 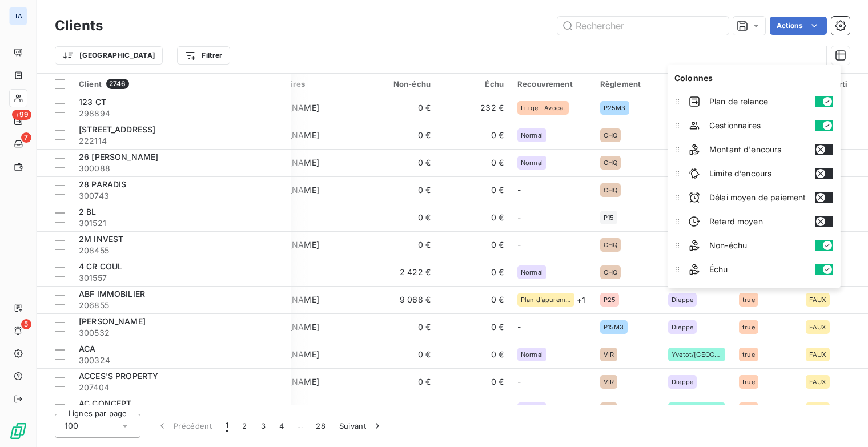 I want to click on span: Client, so click(x=90, y=84).